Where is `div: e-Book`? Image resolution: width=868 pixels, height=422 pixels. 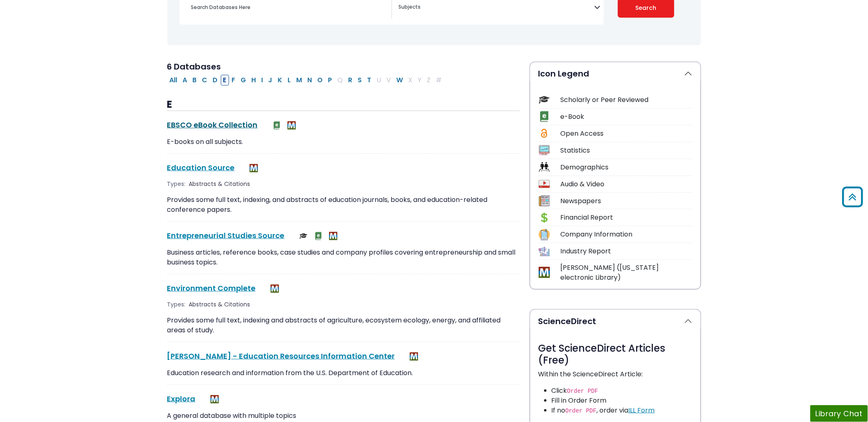
div: e-Book is located at coordinates (627, 117).